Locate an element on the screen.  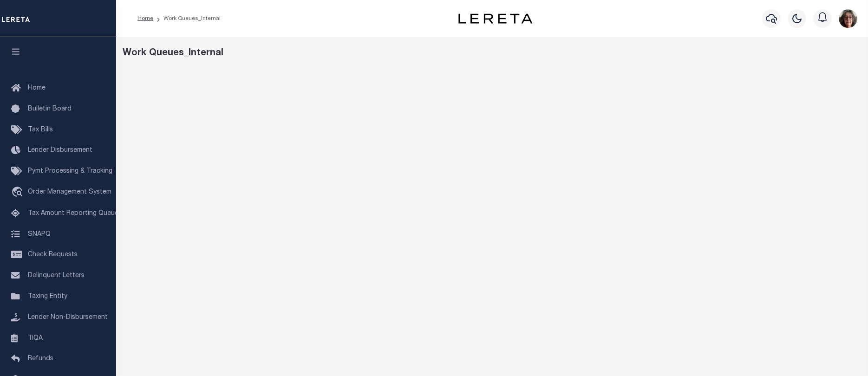
span: Check Requests is located at coordinates (53, 255).